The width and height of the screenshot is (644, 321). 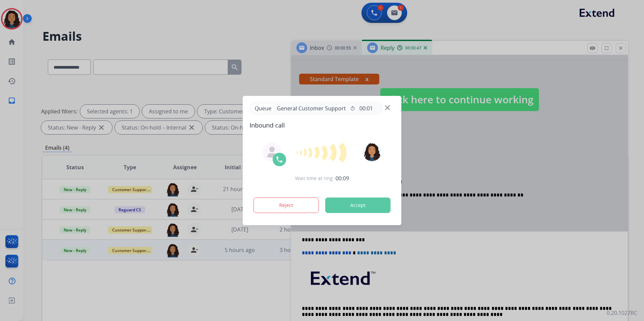 What do you see at coordinates (622, 313) in the screenshot?
I see `p: 0.20.1027RC` at bounding box center [622, 313].